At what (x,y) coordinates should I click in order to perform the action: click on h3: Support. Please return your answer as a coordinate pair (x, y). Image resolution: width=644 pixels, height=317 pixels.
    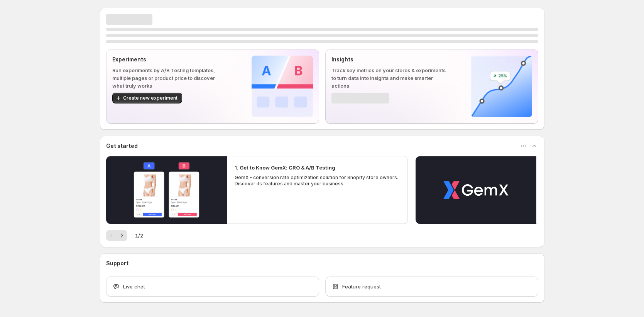
    Looking at the image, I should click on (117, 263).